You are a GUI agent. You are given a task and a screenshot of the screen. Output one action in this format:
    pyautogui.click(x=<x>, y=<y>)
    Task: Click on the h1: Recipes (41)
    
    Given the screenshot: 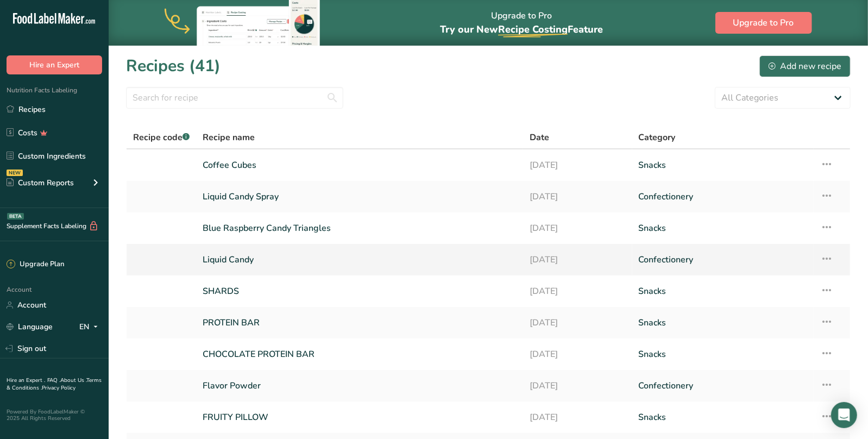 What is the action you would take?
    pyautogui.click(x=173, y=66)
    